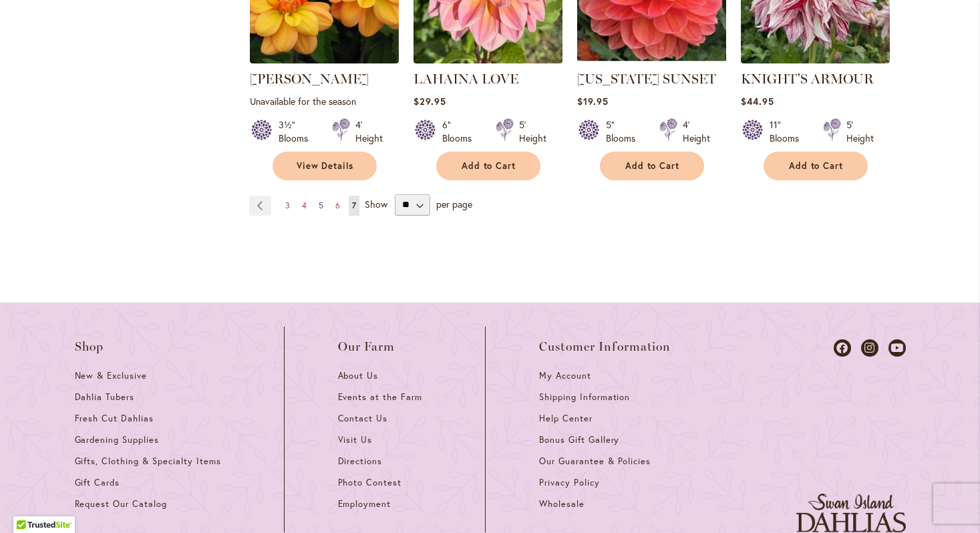 The width and height of the screenshot is (980, 533). I want to click on span: Our Farm, so click(367, 346).